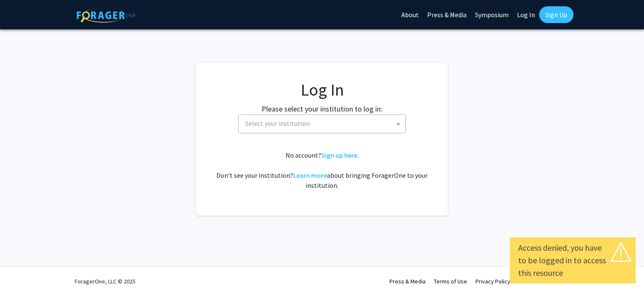 This screenshot has height=296, width=644. What do you see at coordinates (556, 15) in the screenshot?
I see `a: Sign Up` at bounding box center [556, 15].